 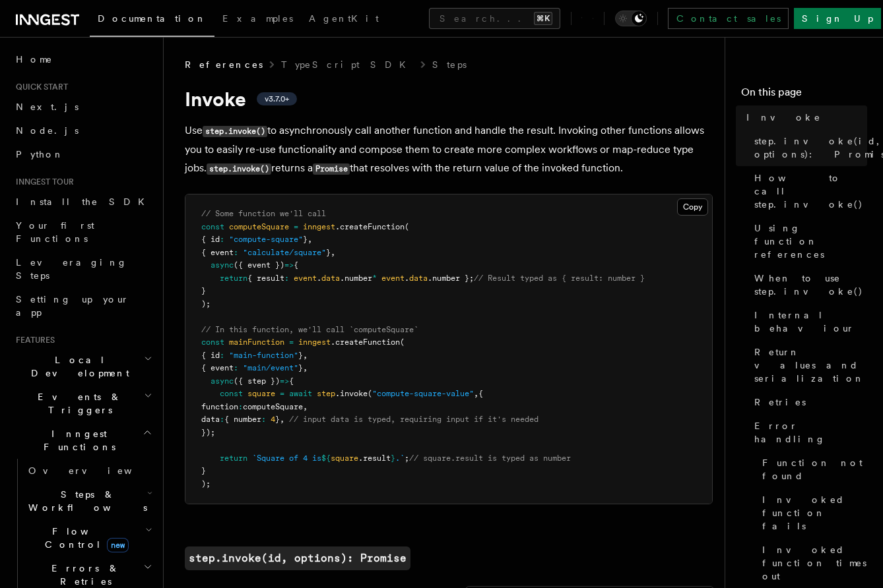 What do you see at coordinates (351, 394) in the screenshot?
I see `span: .invoke` at bounding box center [351, 394].